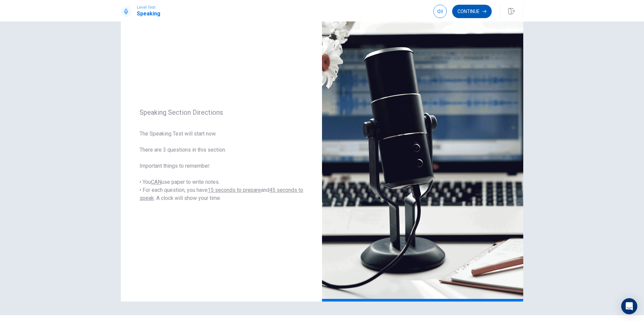  I want to click on h1: Speaking, so click(148, 14).